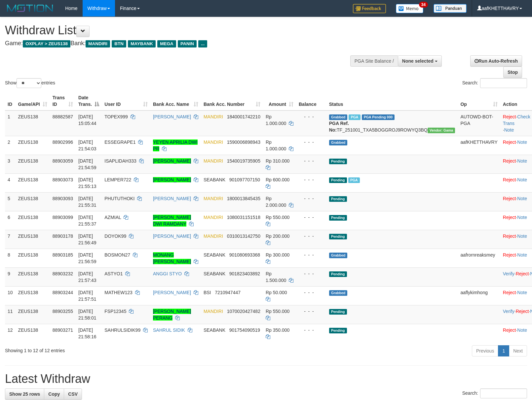  What do you see at coordinates (244, 330) in the screenshot?
I see `span: Copy 901754090519 to clipboard` at bounding box center [244, 330].